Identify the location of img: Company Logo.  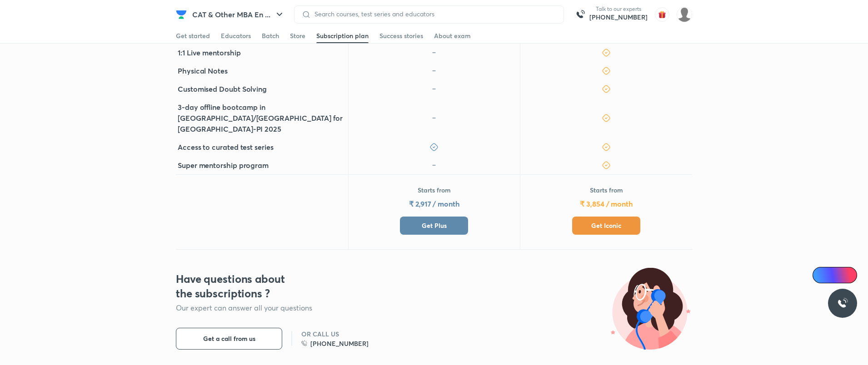
(181, 14).